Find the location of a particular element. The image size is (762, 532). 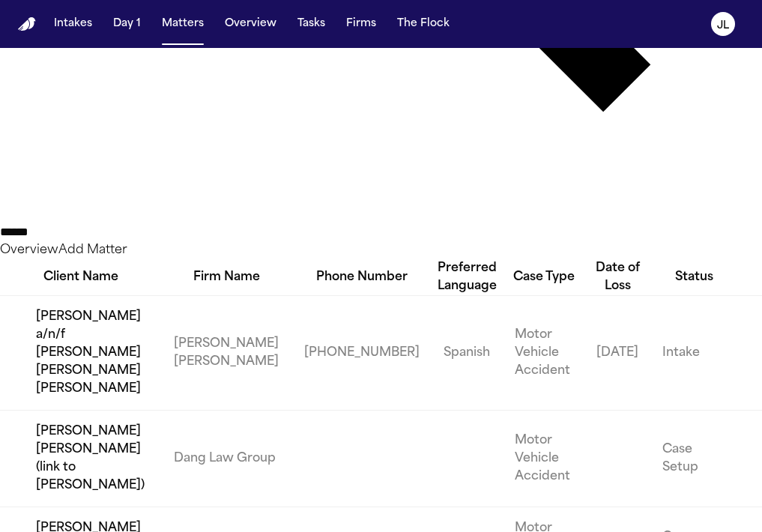

button: Day 1 is located at coordinates (127, 24).